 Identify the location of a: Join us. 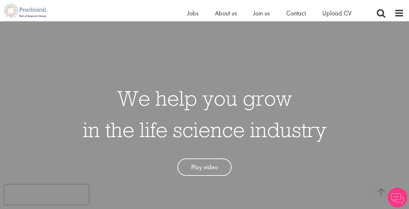
(262, 13).